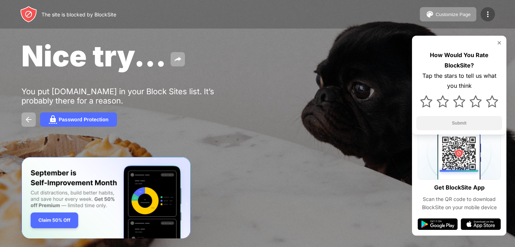 The width and height of the screenshot is (515, 247). I want to click on img: app-store.svg, so click(481, 225).